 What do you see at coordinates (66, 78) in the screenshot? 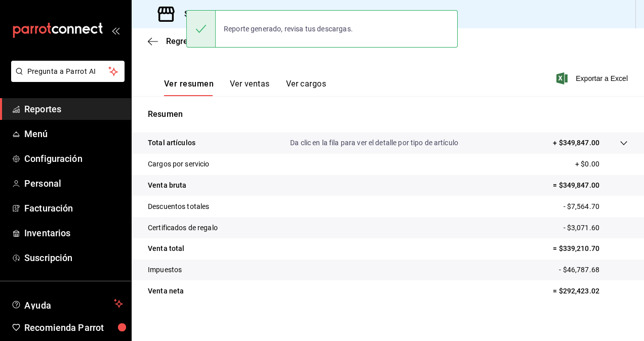
I see `a: Pregunta a Parrot AI` at bounding box center [66, 78].